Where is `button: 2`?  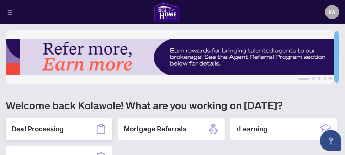
button: 2 is located at coordinates (314, 78).